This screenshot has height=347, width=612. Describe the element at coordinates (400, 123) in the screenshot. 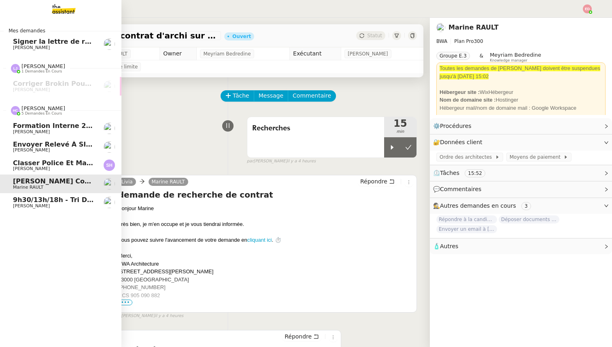

I see `span: 15` at that location.